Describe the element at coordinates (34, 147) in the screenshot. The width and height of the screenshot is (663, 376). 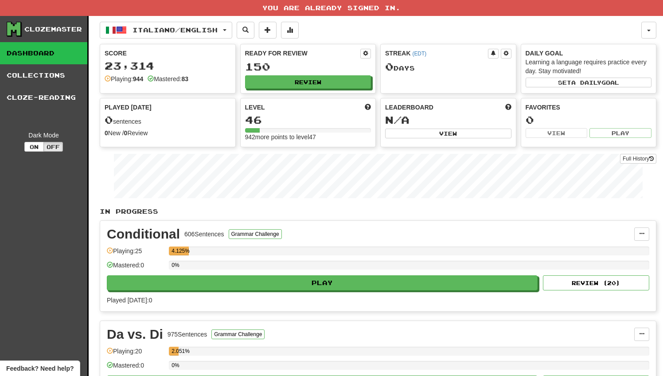
I see `button: On` at that location.